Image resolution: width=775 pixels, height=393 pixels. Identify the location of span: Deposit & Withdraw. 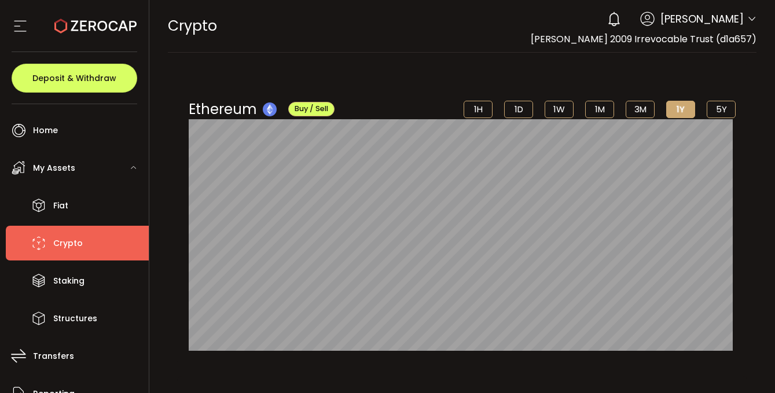
(74, 78).